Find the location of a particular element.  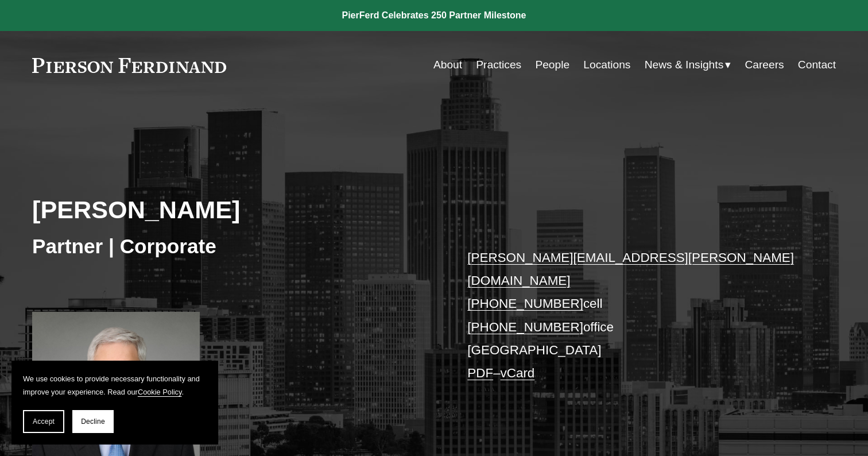

span: News & Insights is located at coordinates (685, 64).